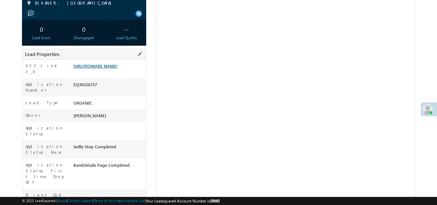  I want to click on span: Your Leadsquared Account Number is, so click(183, 201).